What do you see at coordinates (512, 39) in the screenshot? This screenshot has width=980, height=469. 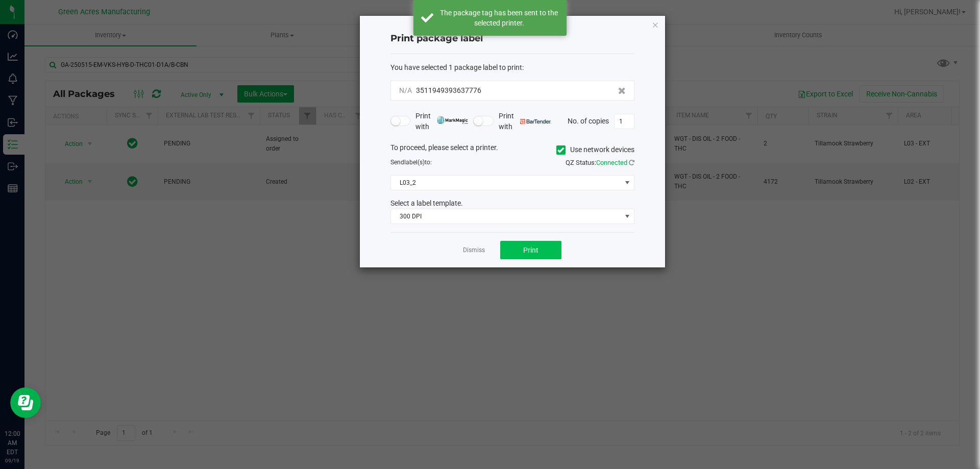 I see `h4: Print package label` at bounding box center [512, 39].